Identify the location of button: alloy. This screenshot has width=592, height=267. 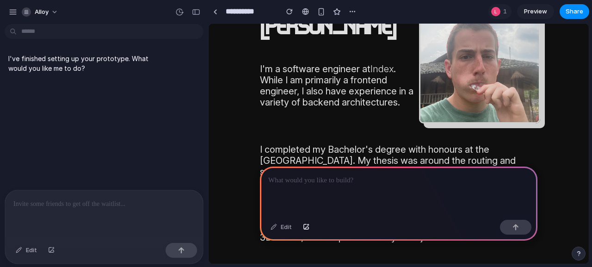
(40, 12).